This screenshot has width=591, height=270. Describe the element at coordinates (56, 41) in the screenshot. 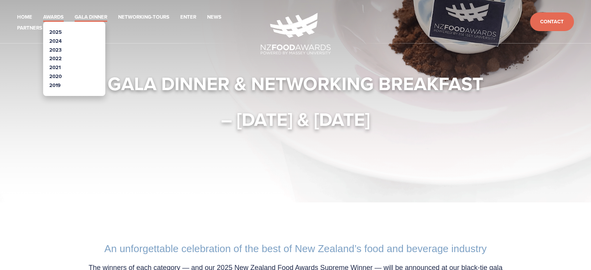

I see `a: 2024` at that location.